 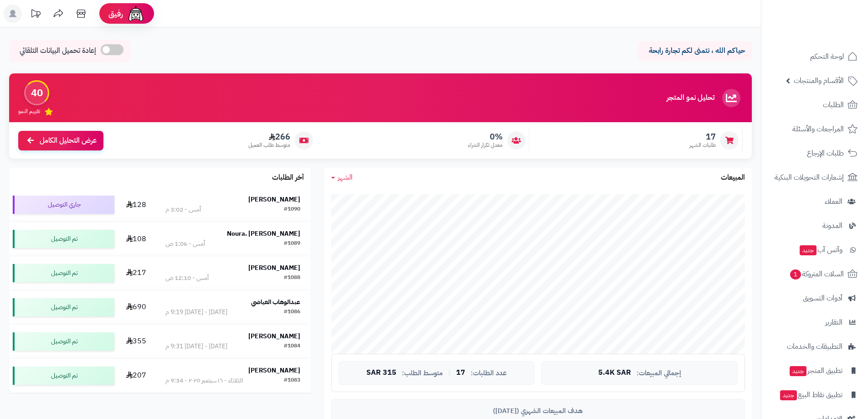 I want to click on div: #1084, so click(x=292, y=346).